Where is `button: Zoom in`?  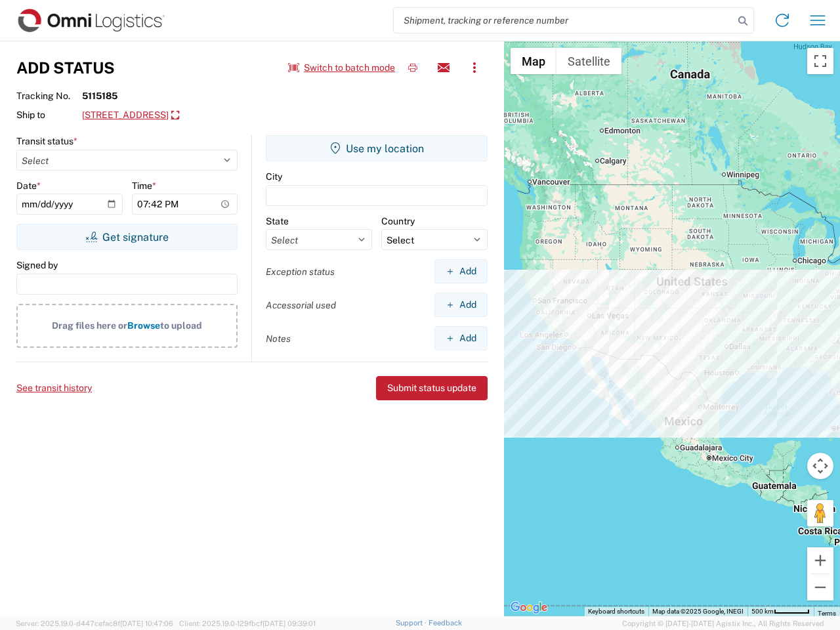
button: Zoom in is located at coordinates (820, 560).